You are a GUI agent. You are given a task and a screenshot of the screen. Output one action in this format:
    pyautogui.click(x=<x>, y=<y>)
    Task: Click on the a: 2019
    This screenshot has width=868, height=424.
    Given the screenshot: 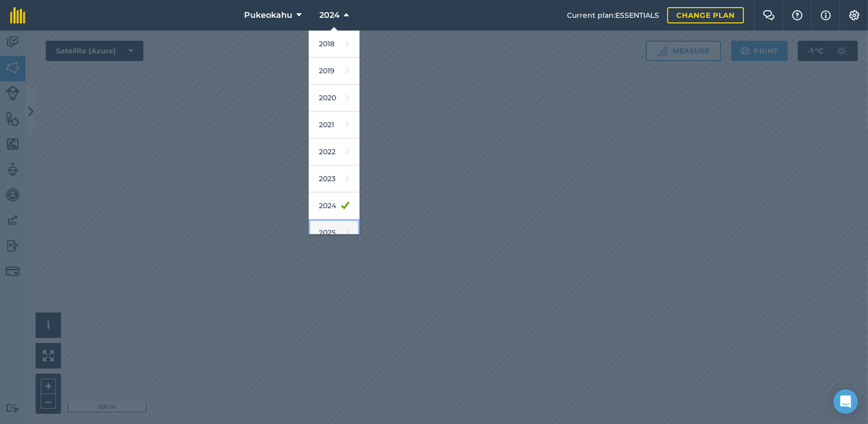 What is the action you would take?
    pyautogui.click(x=334, y=71)
    